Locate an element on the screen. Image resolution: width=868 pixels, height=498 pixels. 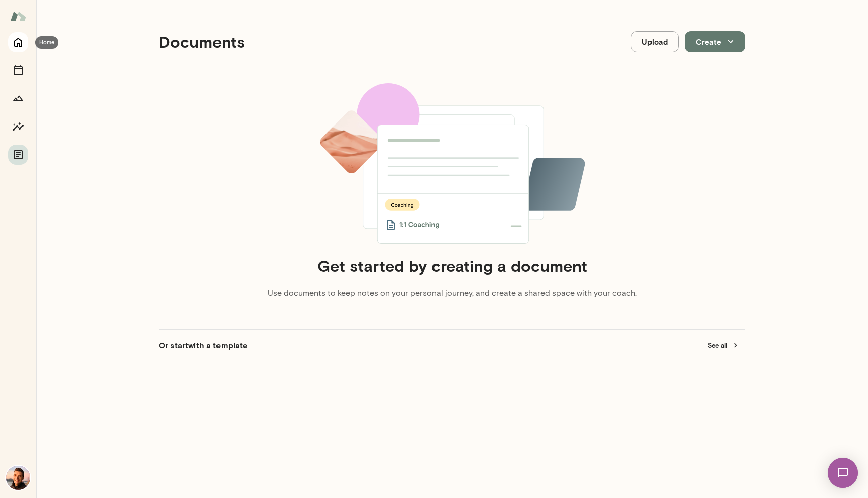
button: Upload is located at coordinates (655, 42).